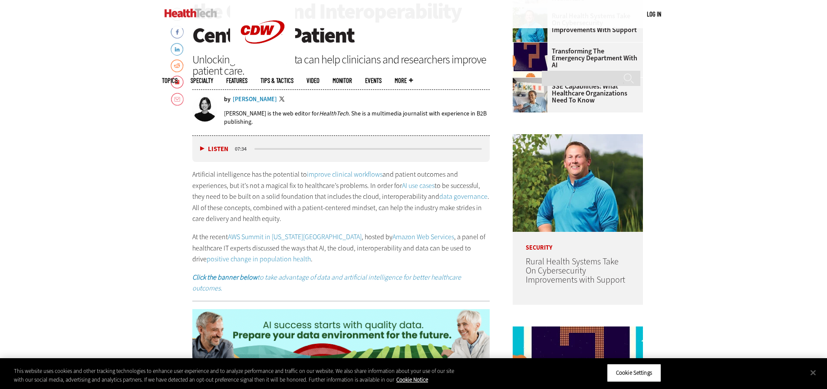 This screenshot has width=827, height=389. I want to click on a: positive change in population health, so click(259, 259).